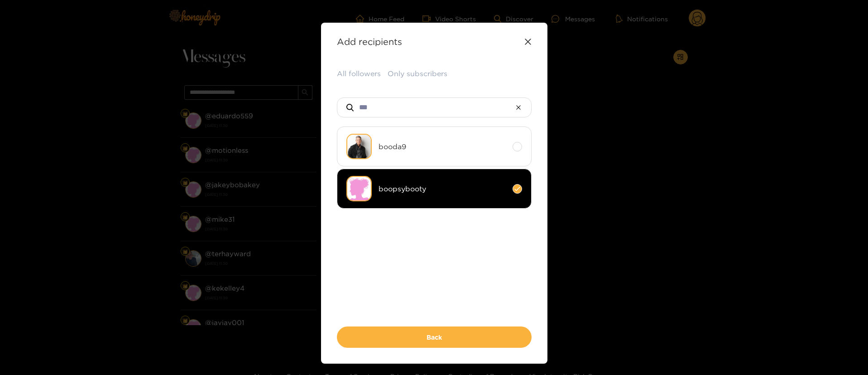 The width and height of the screenshot is (868, 375). I want to click on button: Back, so click(435, 337).